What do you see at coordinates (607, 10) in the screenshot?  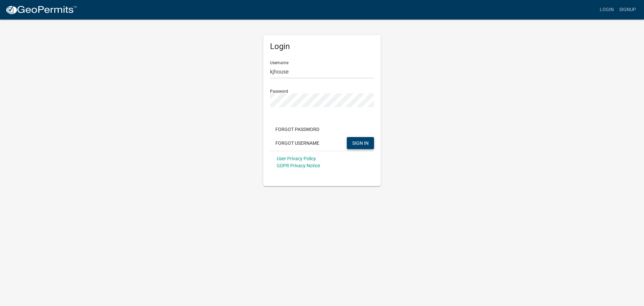 I see `a: Login` at bounding box center [607, 10].